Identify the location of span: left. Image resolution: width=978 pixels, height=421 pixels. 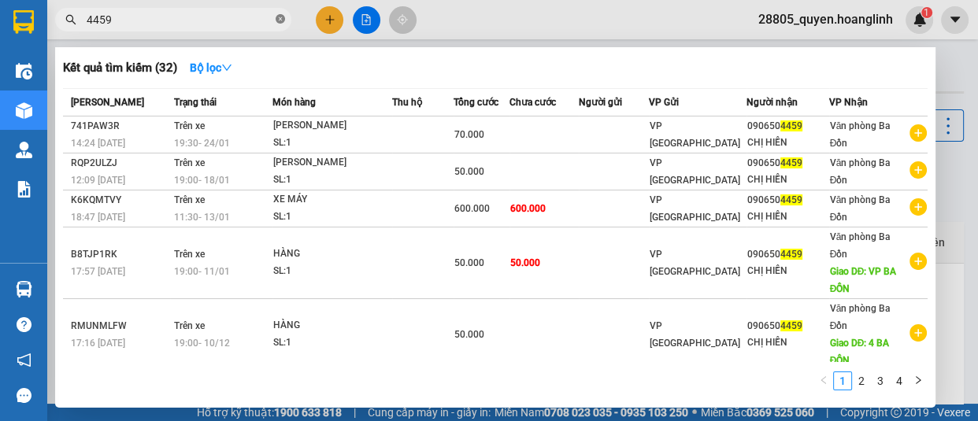
(824, 380).